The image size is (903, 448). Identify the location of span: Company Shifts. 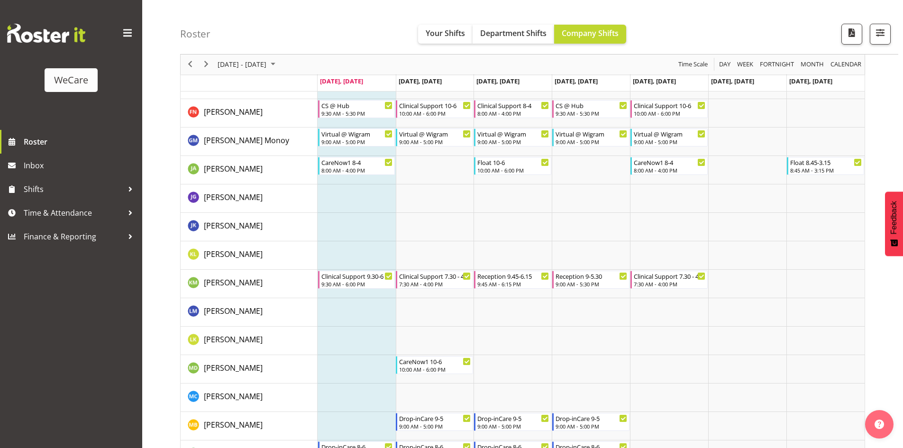
(590, 33).